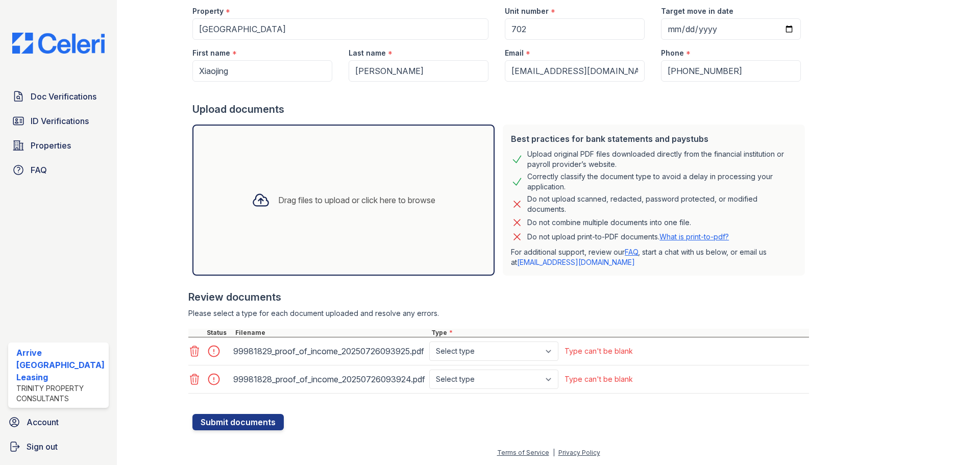 This screenshot has height=465, width=980. What do you see at coordinates (211, 53) in the screenshot?
I see `label: First name` at bounding box center [211, 53].